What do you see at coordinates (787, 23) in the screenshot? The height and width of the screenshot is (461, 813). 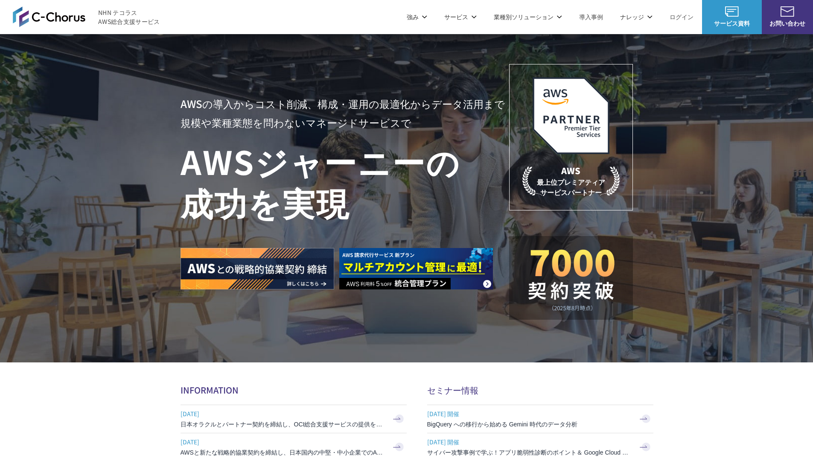 I see `span: お問い合わせ` at bounding box center [787, 23].